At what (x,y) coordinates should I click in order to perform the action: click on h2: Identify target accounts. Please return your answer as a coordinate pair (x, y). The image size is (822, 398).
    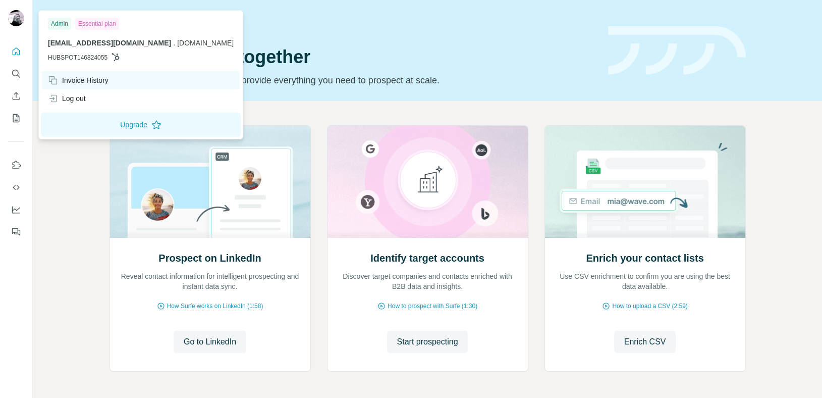
    Looking at the image, I should click on (428, 258).